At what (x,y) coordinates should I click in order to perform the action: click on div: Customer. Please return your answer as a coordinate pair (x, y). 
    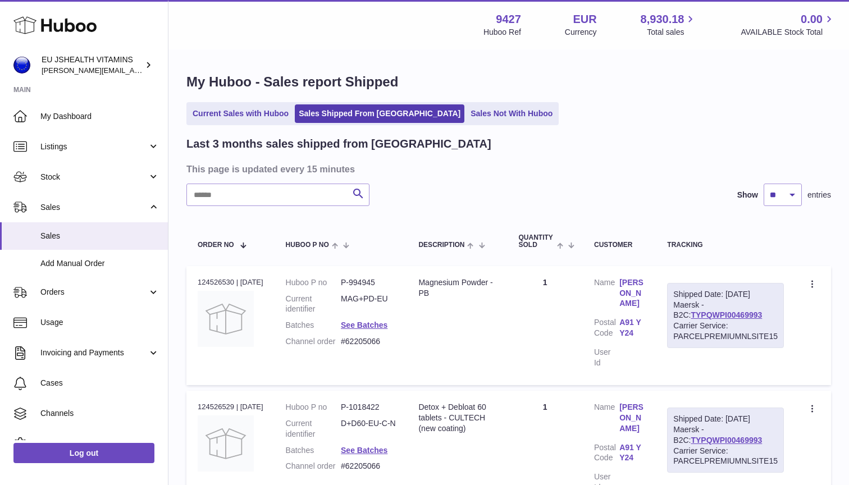
    Looking at the image, I should click on (619, 245).